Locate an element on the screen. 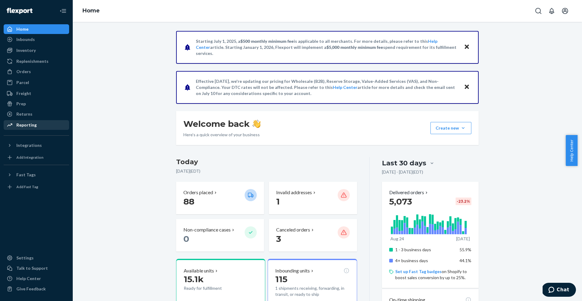 This screenshot has height=301, width=582. a: Prep is located at coordinates (36, 104).